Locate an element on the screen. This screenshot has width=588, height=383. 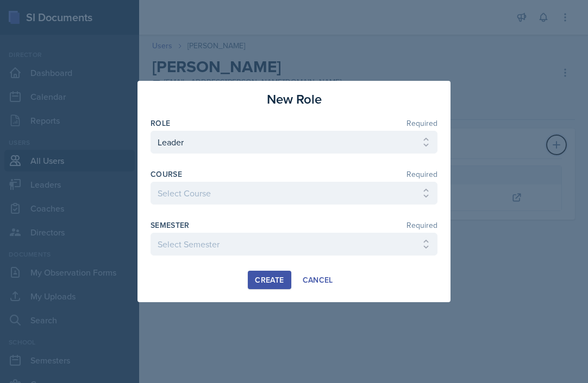
label: Course is located at coordinates (166, 174).